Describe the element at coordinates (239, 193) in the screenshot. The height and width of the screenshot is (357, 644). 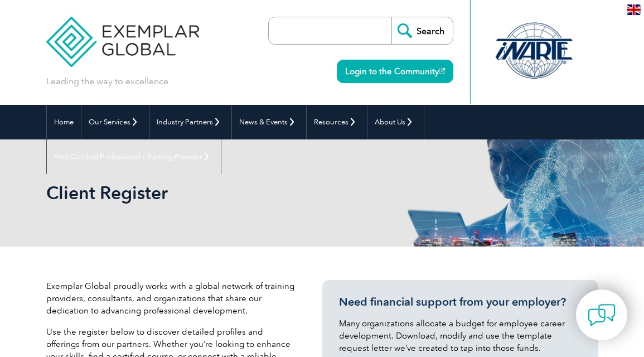
I see `h2: Client Register` at that location.